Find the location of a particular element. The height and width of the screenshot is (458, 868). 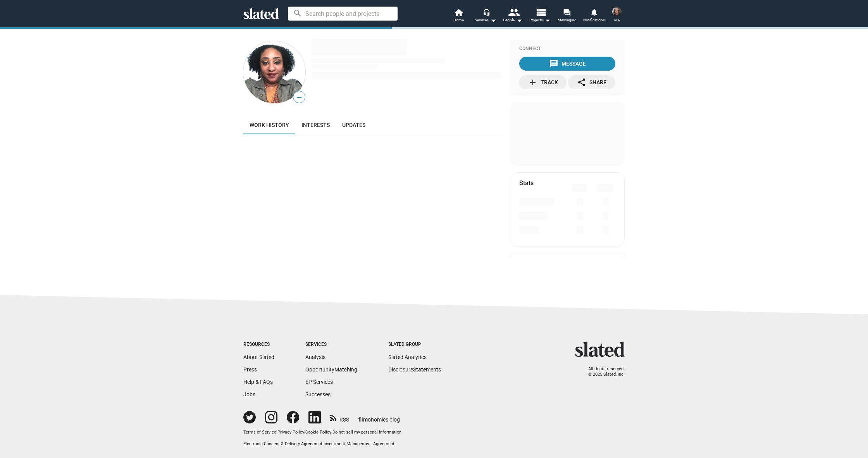

a: Analysis is located at coordinates (315, 357).